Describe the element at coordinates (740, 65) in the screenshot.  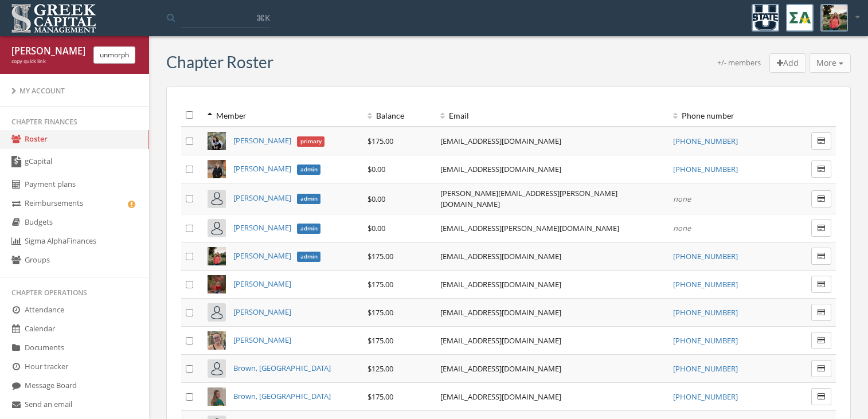
I see `div: +/- members` at that location.